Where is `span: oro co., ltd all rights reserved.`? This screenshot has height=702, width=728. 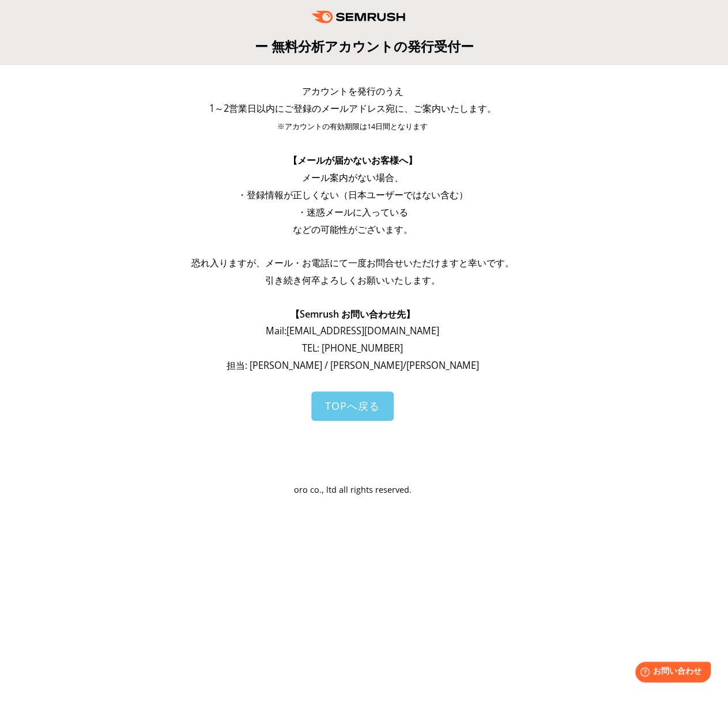 span: oro co., ltd all rights reserved. is located at coordinates (352, 489).